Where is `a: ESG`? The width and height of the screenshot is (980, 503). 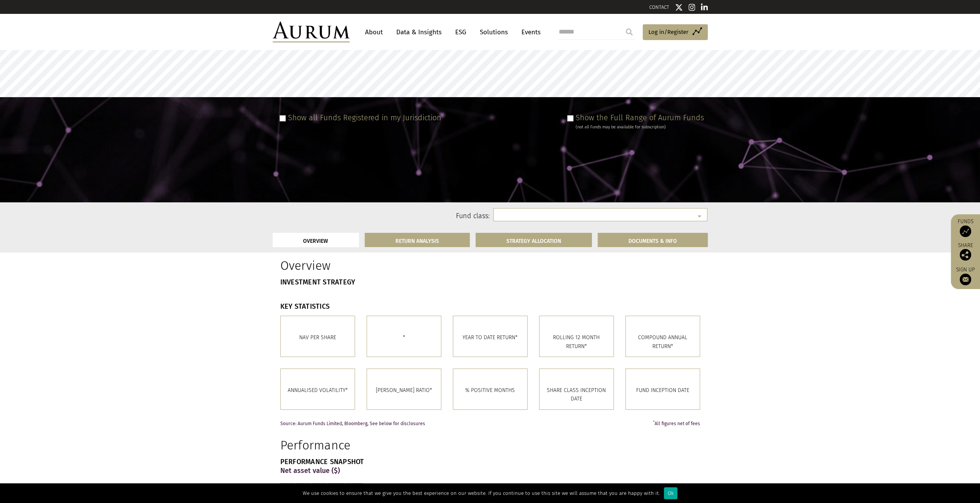
a: ESG is located at coordinates (461, 32).